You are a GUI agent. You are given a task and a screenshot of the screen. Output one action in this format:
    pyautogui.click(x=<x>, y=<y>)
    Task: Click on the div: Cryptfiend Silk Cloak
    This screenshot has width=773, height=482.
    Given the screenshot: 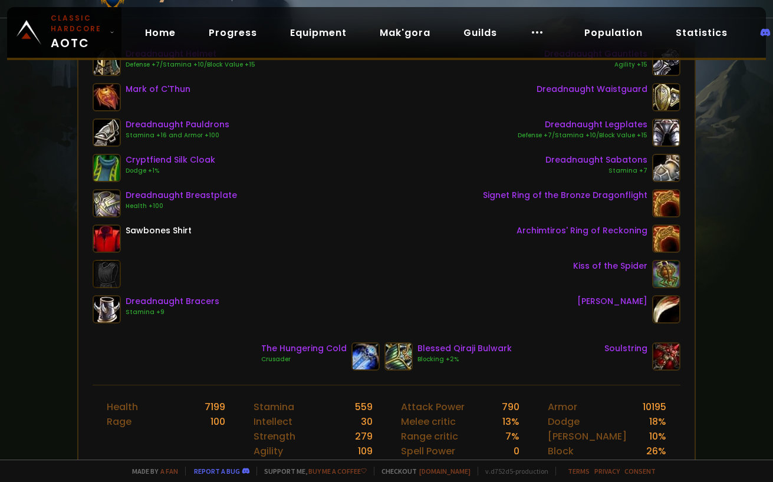 What is the action you would take?
    pyautogui.click(x=170, y=160)
    